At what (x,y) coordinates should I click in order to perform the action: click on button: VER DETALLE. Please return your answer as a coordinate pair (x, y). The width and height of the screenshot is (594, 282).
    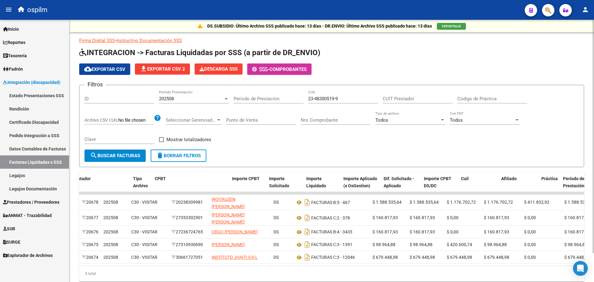
    Looking at the image, I should click on (451, 26).